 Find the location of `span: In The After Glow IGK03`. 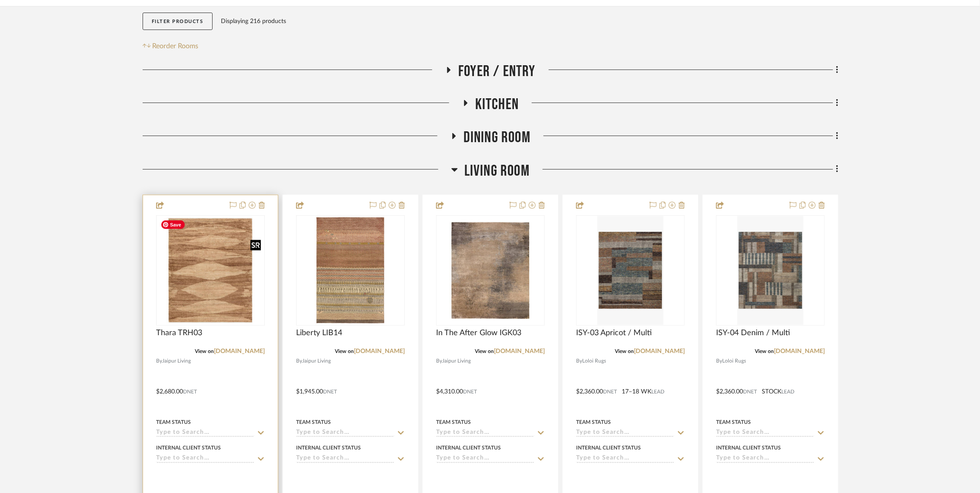

span: In The After Glow IGK03 is located at coordinates (479, 333).